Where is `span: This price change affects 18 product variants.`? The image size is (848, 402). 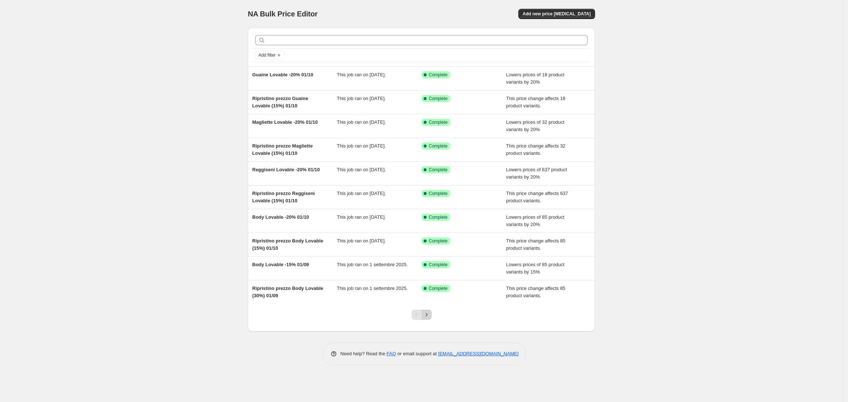 span: This price change affects 18 product variants. is located at coordinates (536, 102).